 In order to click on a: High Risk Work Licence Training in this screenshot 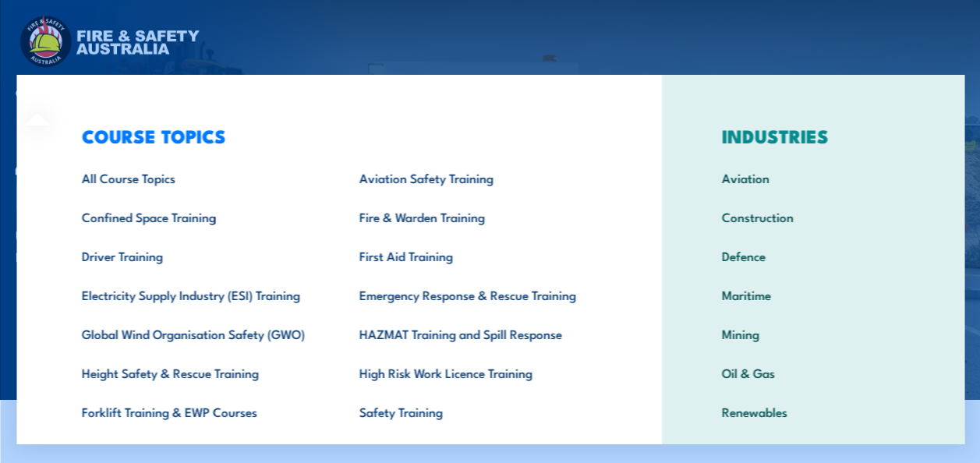, I will do `click(474, 373)`.